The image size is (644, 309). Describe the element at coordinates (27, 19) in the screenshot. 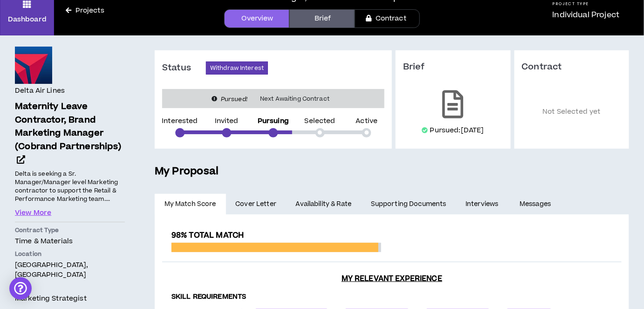

I see `p: Dashboard` at that location.